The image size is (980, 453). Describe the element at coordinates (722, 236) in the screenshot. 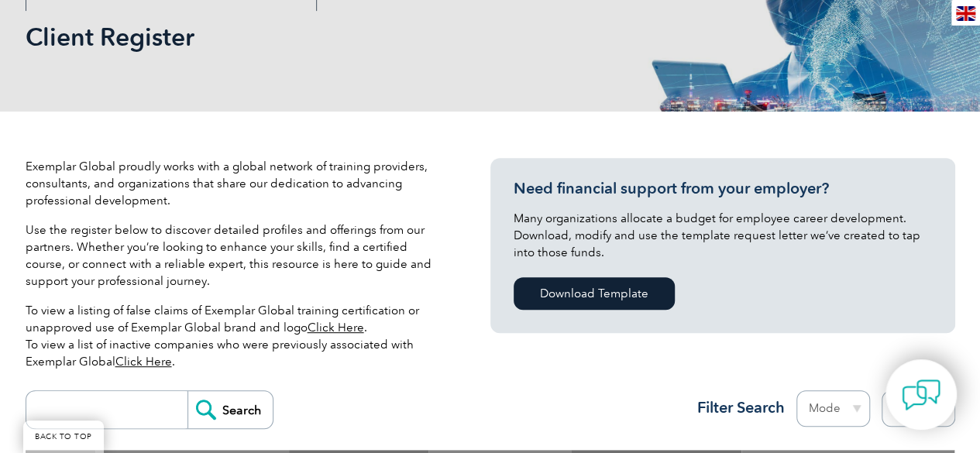

I see `p: Many organizations allocate a budget for employee career development. Download, modify and use th...` at that location.